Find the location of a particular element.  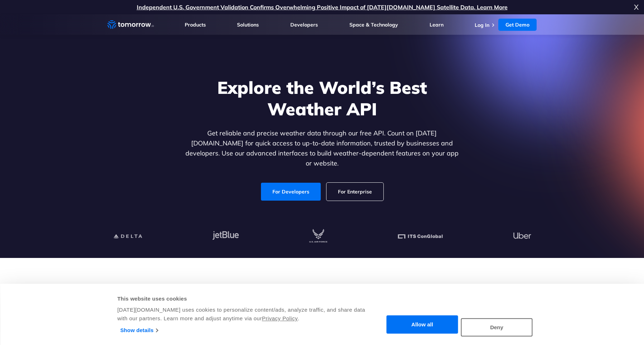

div: This website uses cookies is located at coordinates (242, 299).